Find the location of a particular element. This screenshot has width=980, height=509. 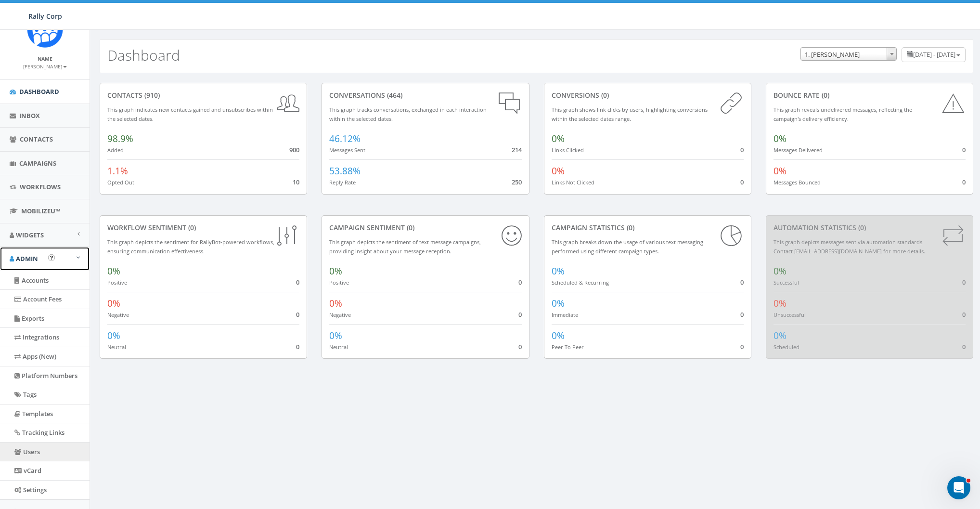

span: 1.1% is located at coordinates (117, 171).